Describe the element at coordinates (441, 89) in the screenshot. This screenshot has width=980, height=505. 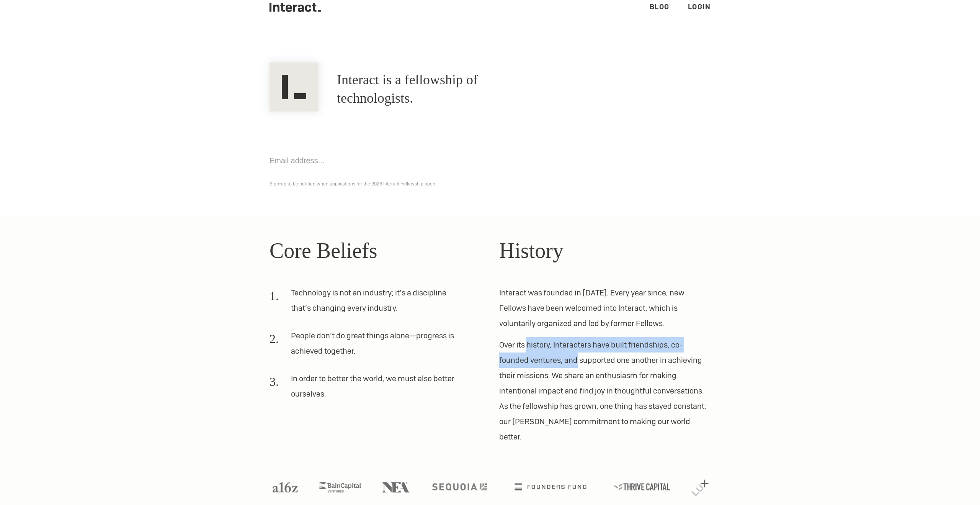
I see `h1: Interact is a fellowship of technologists.` at that location.